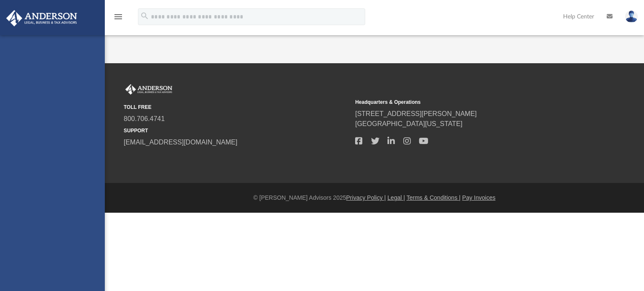 Image resolution: width=644 pixels, height=291 pixels. I want to click on a: menu, so click(118, 19).